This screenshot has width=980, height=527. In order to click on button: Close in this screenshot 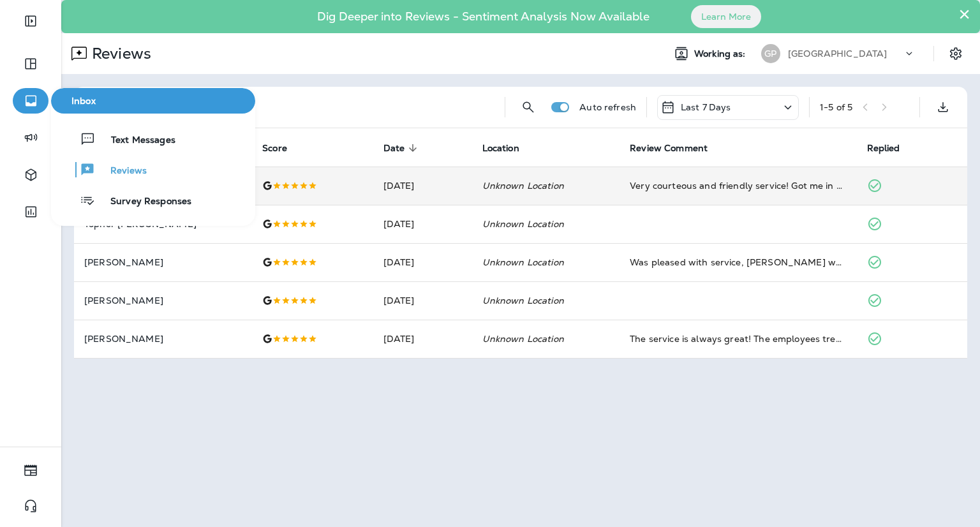, I will do `click(964, 14)`.